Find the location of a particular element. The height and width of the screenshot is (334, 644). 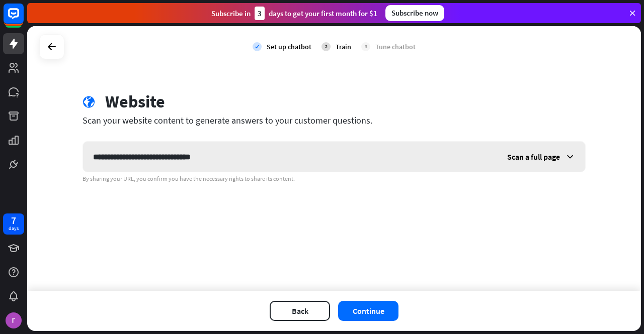

div: Train is located at coordinates (344, 47).